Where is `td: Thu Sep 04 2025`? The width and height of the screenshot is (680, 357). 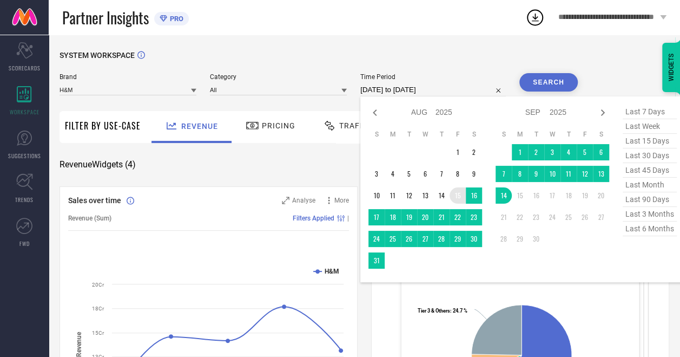 td: Thu Sep 04 2025 is located at coordinates (569, 152).